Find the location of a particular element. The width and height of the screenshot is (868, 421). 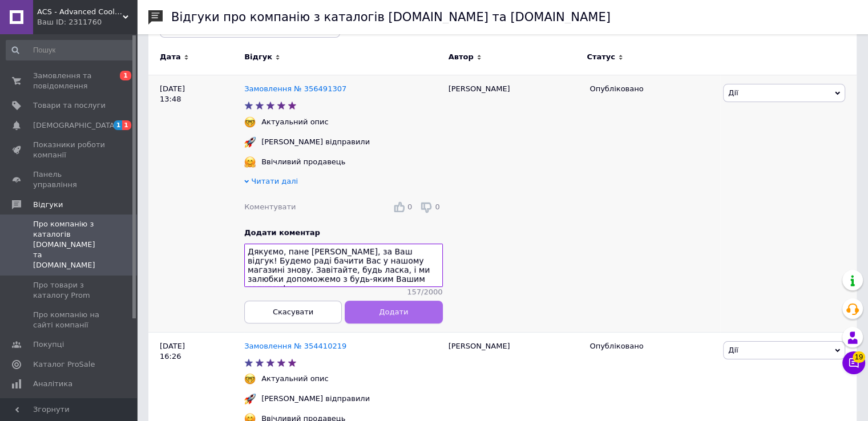

a: Замовлення № 356491307 is located at coordinates (295, 88).